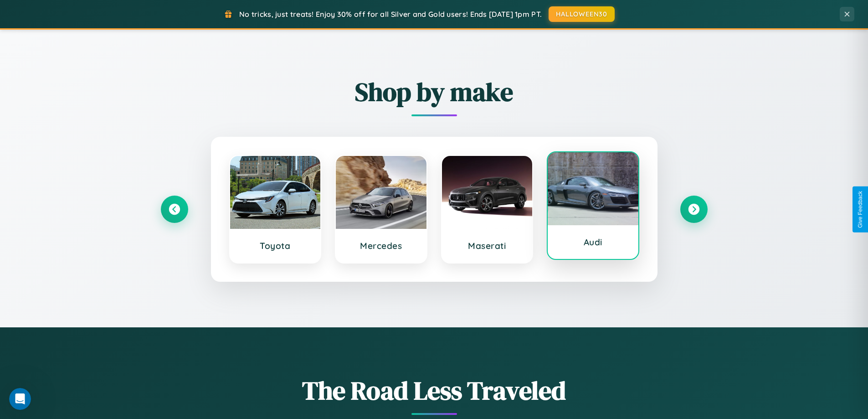 The width and height of the screenshot is (868, 419). Describe the element at coordinates (593, 242) in the screenshot. I see `h3: Audi` at that location.